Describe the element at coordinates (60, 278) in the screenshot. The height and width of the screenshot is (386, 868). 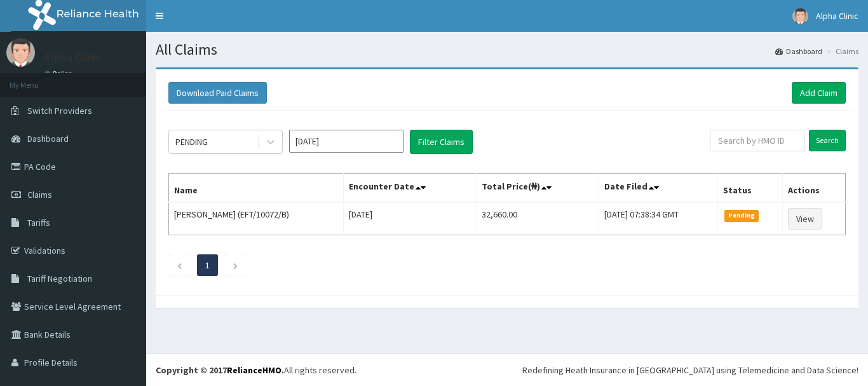
I see `span: Tariff Negotiation` at that location.